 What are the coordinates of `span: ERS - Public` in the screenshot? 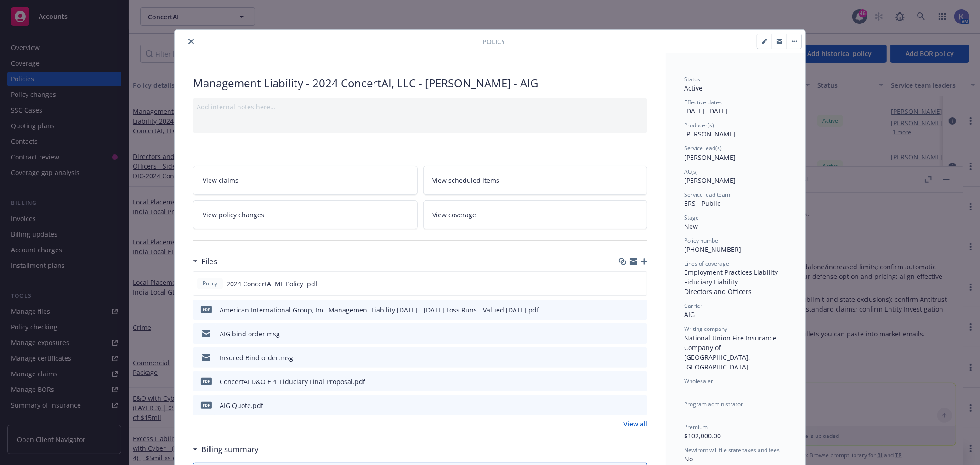 It's located at (702, 203).